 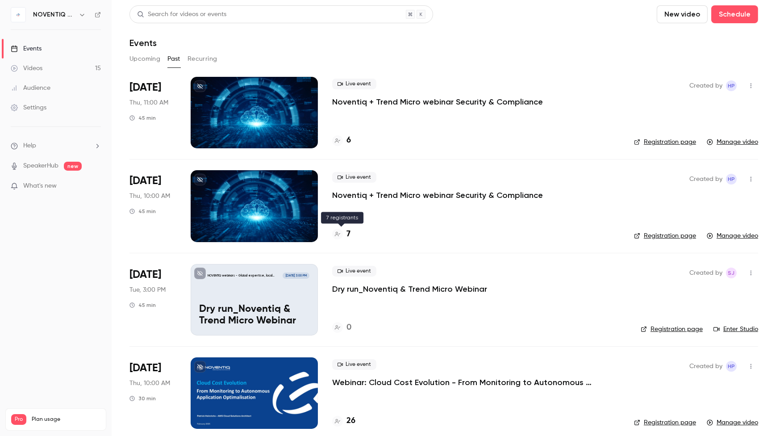 I want to click on h4: 7, so click(x=348, y=234).